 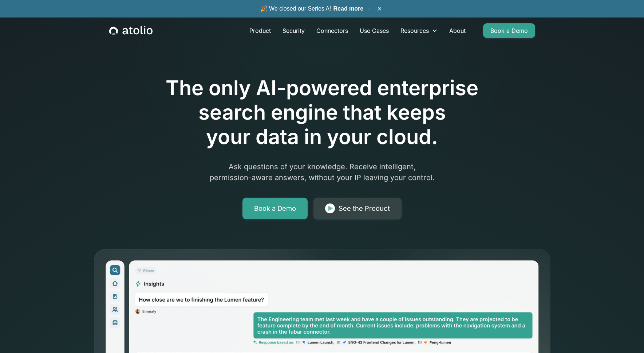 I want to click on a: See the Product, so click(x=358, y=209).